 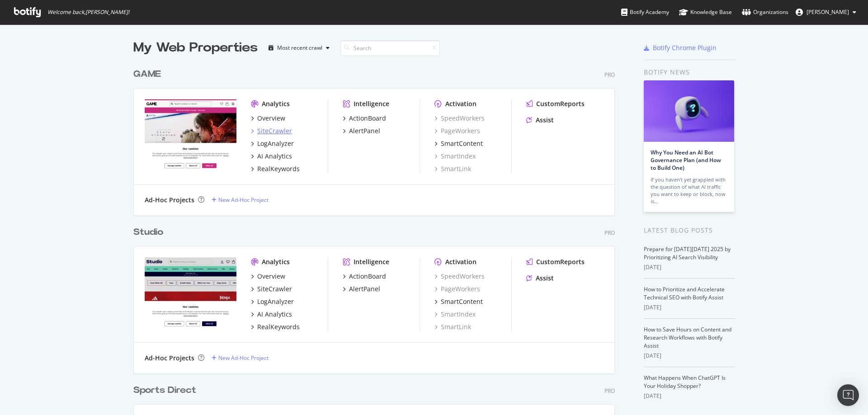 I want to click on a: Botify Chrome Plugin, so click(x=680, y=48).